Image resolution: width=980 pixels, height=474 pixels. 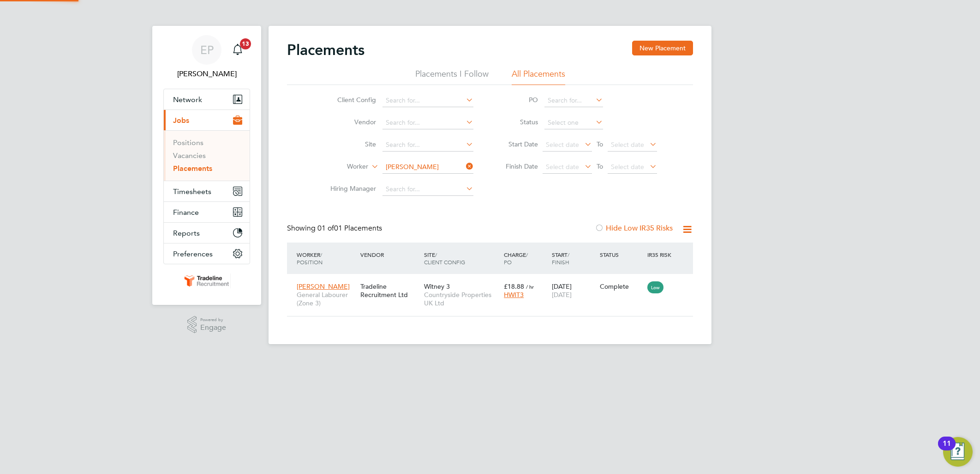 What do you see at coordinates (186, 233) in the screenshot?
I see `span: Reports` at bounding box center [186, 233].